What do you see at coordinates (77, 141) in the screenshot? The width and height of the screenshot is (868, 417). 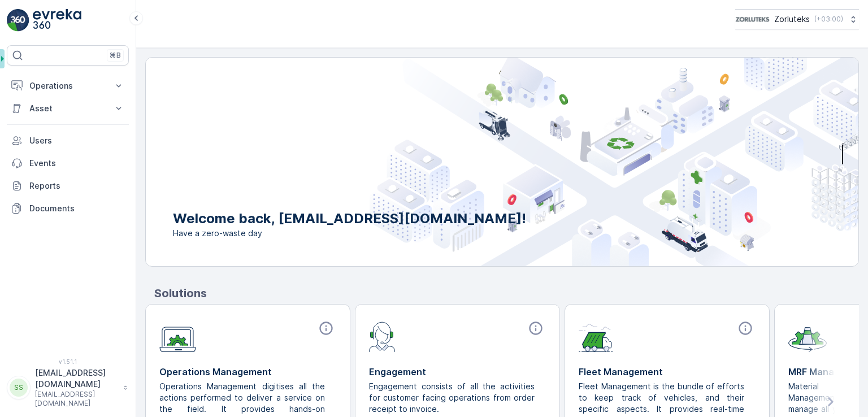 I see `p: Users` at bounding box center [77, 141].